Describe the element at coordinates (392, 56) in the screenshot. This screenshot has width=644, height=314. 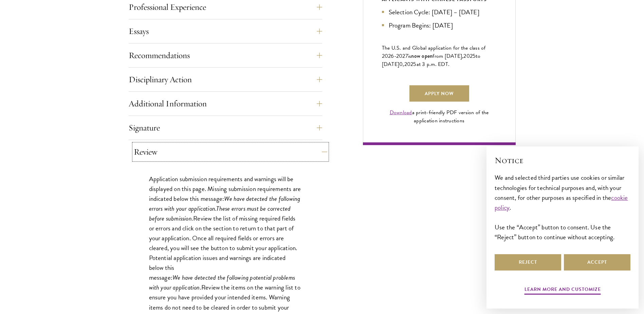
I see `span: 6` at that location.